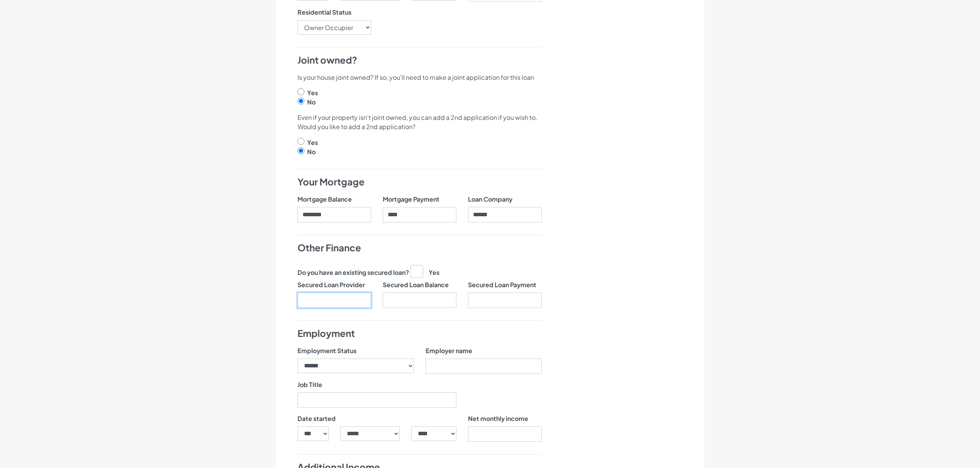  Describe the element at coordinates (324, 199) in the screenshot. I see `label: Mortgage Balance` at that location.